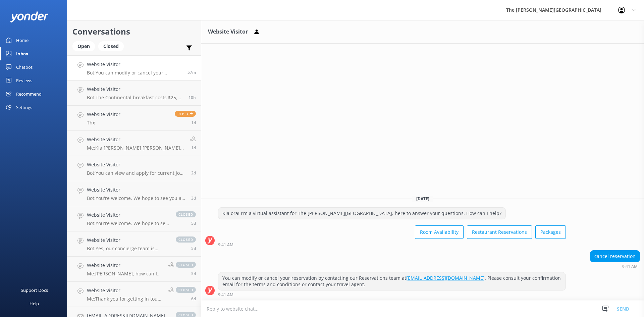 The width and height of the screenshot is (644, 317). Describe the element at coordinates (134, 118) in the screenshot. I see `a: Website VisitorThxReply1d` at that location.